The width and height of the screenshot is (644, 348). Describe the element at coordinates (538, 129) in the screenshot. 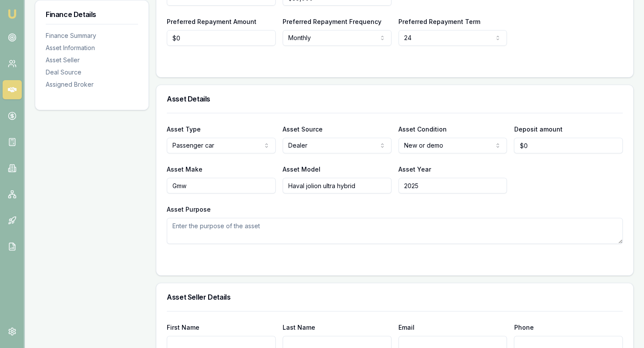

I see `label: Deposit amount` at that location.